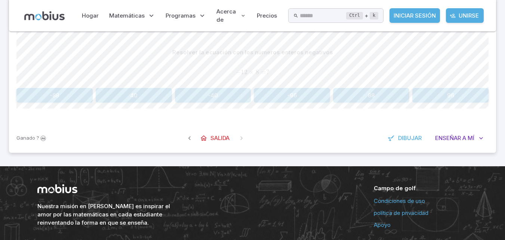  I want to click on font: Programas, so click(181, 15).